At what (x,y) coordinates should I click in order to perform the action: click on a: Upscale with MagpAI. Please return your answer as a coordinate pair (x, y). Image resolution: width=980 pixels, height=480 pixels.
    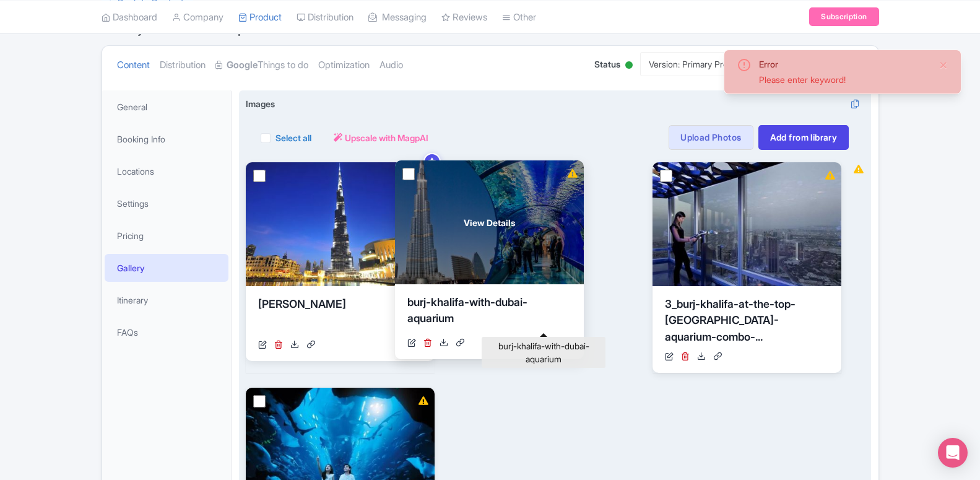
    Looking at the image, I should click on (380, 137).